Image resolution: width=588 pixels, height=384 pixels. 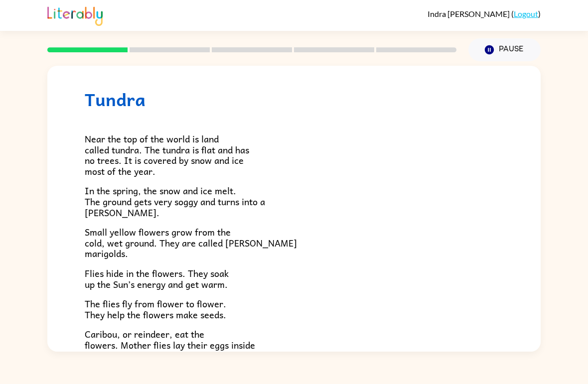 I want to click on span: Near the top of the world is land called tundra. The tundra is flat and has no trees. It is cover..., so click(x=167, y=155).